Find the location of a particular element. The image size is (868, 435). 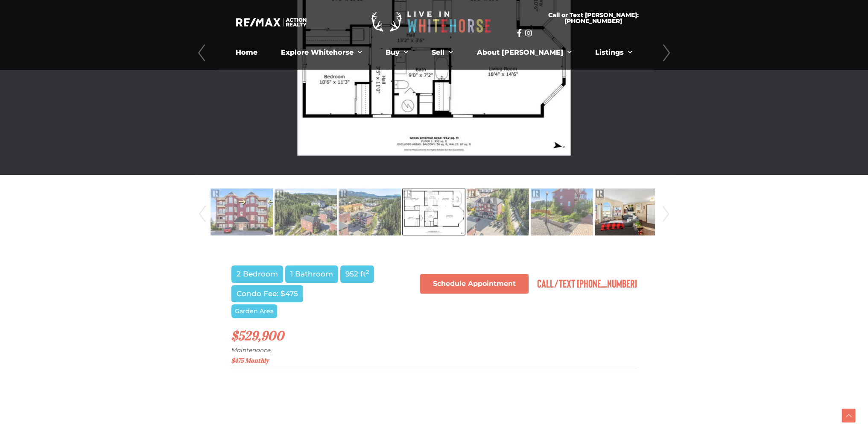

img: Property-28887171-Photo-7.jpg is located at coordinates (626, 212).